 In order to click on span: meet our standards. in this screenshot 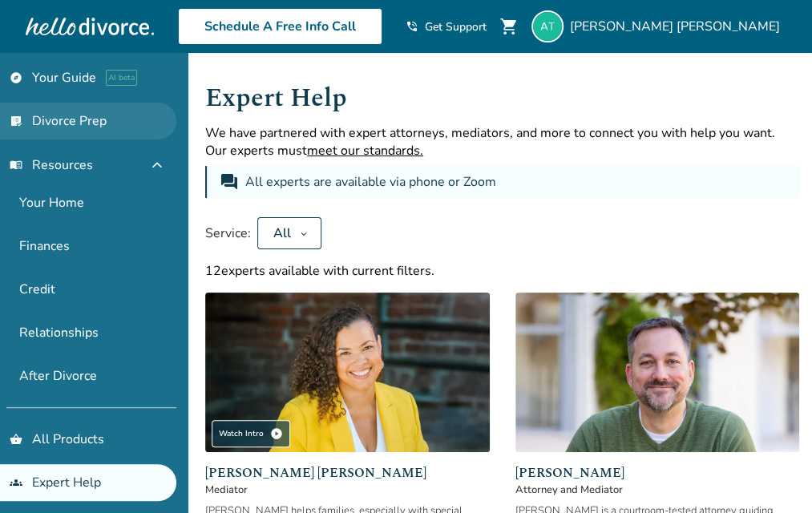, I will do `click(365, 151)`.